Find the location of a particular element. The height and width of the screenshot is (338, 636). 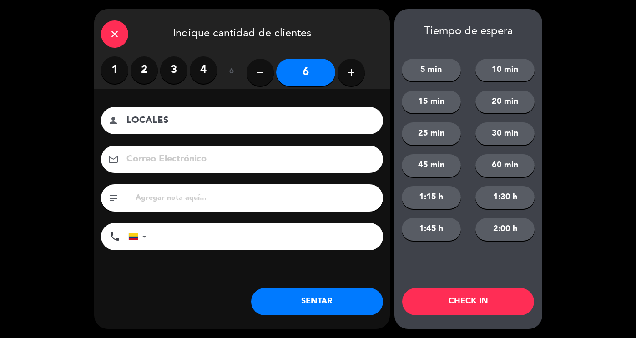

label: 3 is located at coordinates (174, 70).